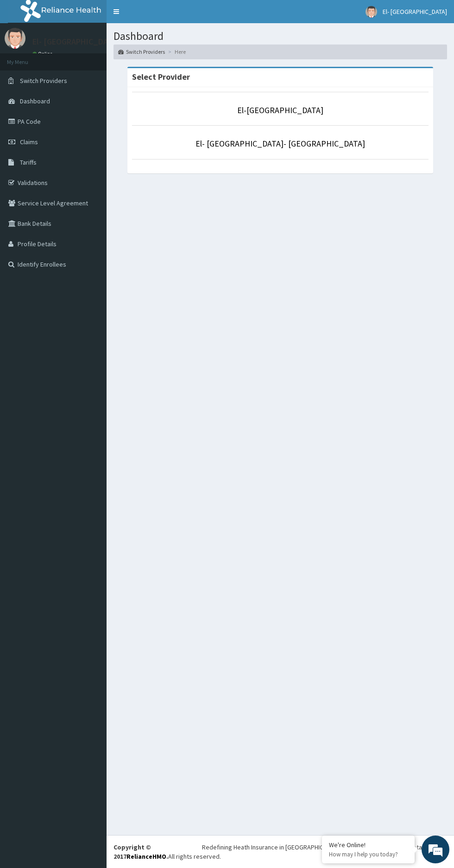 The width and height of the screenshot is (454, 868). Describe the element at coordinates (280, 36) in the screenshot. I see `h1: Dashboard` at that location.